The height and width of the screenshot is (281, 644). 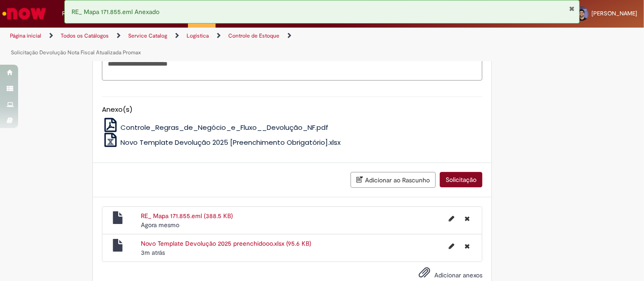 I want to click on a: Controle_Regras_de_Negócio_e_Fluxo__Devolução_NF.pdf, so click(x=215, y=127).